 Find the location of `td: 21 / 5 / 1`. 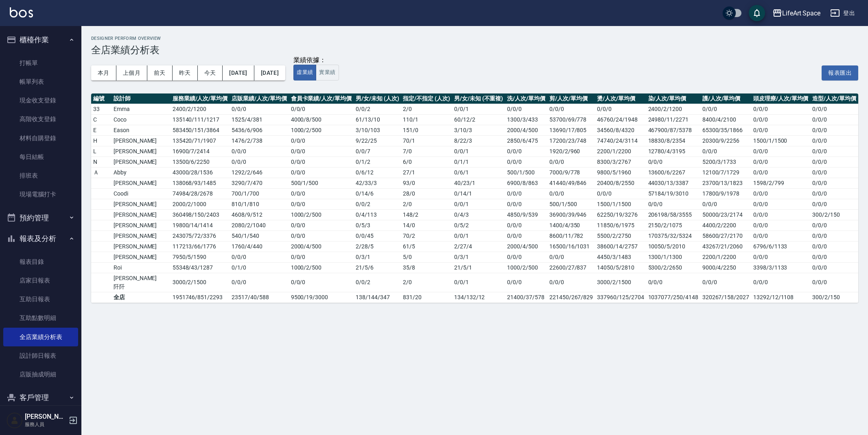

td: 21 / 5 / 1 is located at coordinates (478, 267).